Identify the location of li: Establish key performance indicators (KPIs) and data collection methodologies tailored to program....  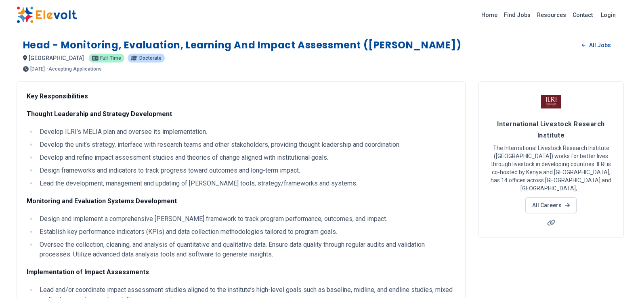
(246, 232).